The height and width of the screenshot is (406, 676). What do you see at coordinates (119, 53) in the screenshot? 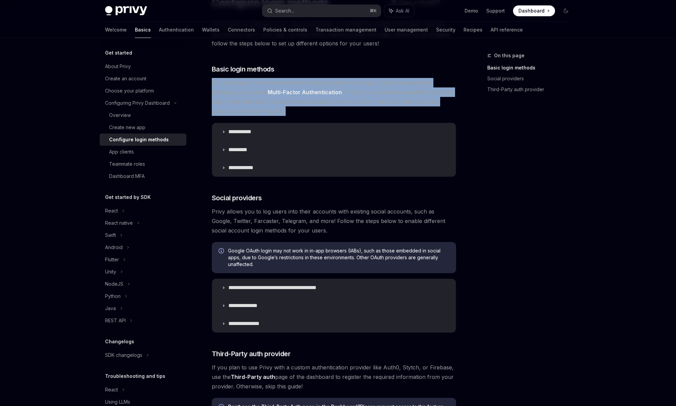
I see `h5: Get started` at bounding box center [119, 53].